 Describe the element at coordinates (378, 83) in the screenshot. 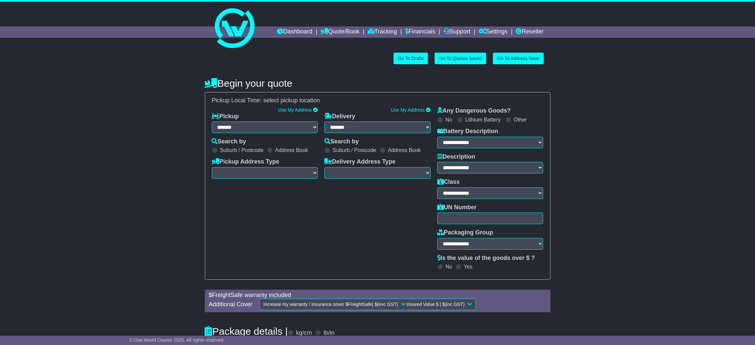

I see `h4: Begin your quote` at that location.